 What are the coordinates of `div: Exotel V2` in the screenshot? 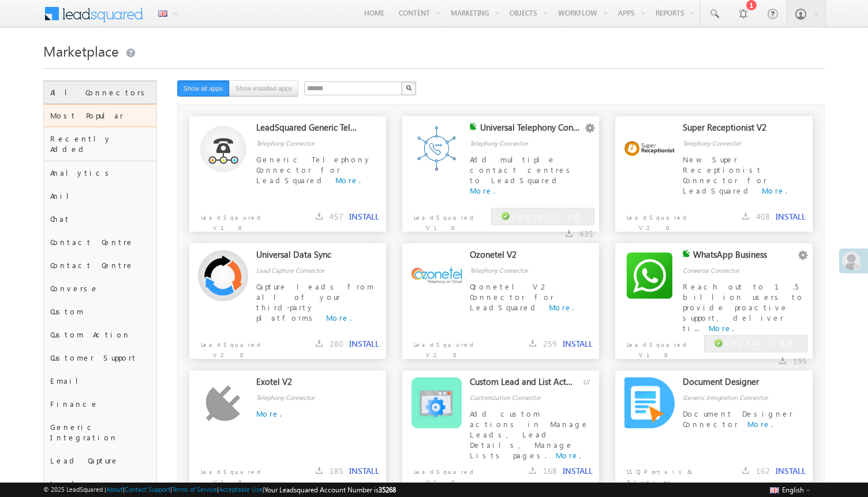 It's located at (308, 384).